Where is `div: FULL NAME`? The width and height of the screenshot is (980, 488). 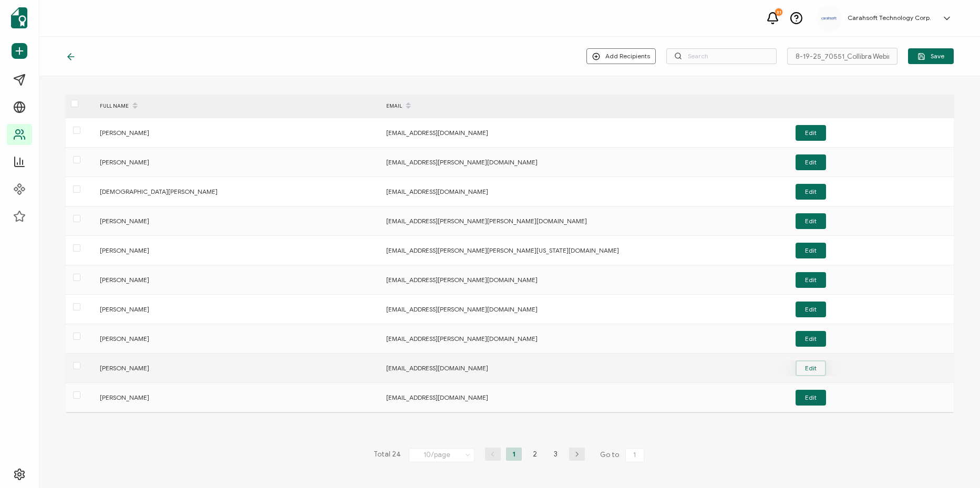 div: FULL NAME is located at coordinates (237, 106).